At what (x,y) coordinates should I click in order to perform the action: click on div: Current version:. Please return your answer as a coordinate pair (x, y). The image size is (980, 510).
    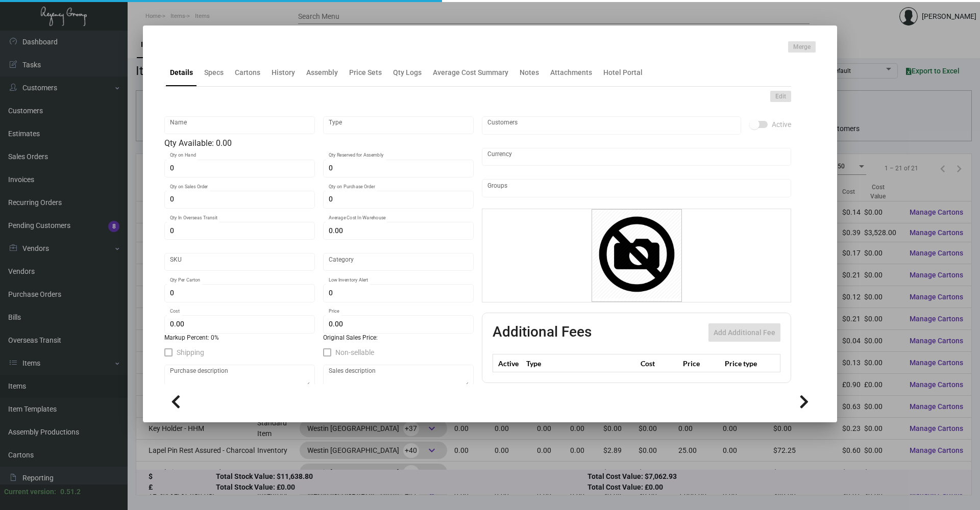
    Looking at the image, I should click on (30, 492).